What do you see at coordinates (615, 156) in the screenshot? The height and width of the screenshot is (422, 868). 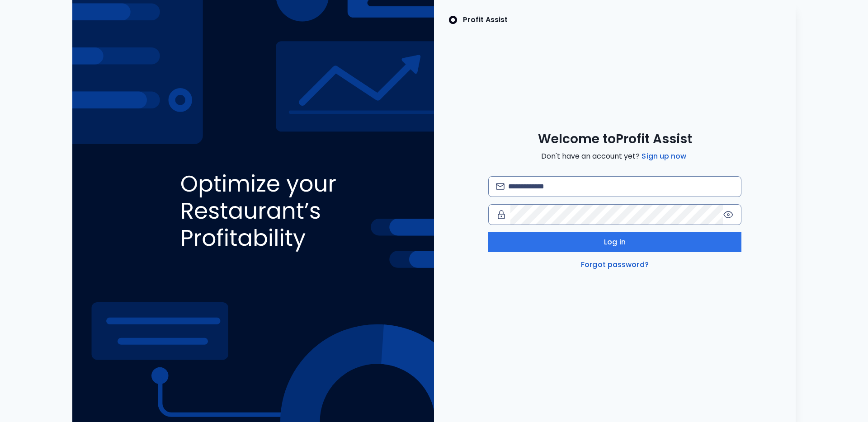 I see `span: Don't have an account yet?` at bounding box center [615, 156].